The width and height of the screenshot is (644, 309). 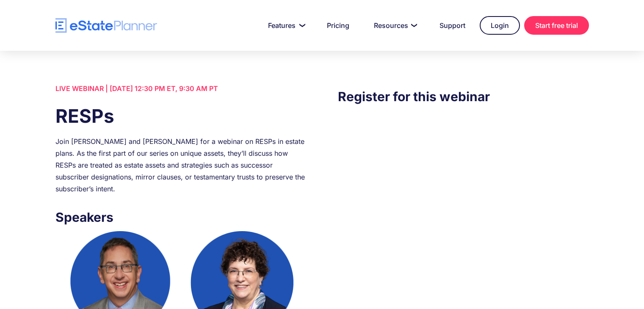 I want to click on a: Start free trial, so click(x=557, y=26).